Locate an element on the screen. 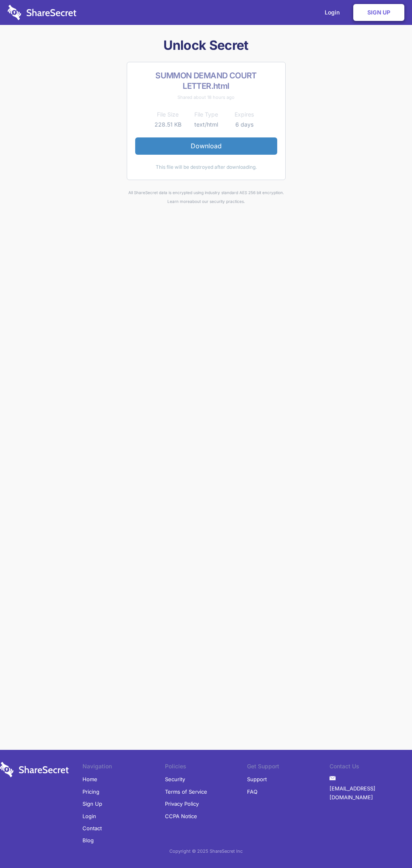 This screenshot has height=868, width=412. th: Expires is located at coordinates (244, 115).